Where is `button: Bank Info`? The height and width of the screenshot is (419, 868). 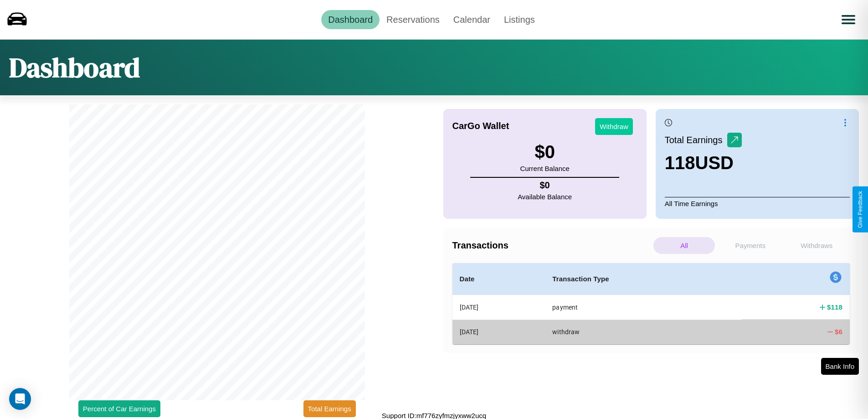
button: Bank Info is located at coordinates (840, 366).